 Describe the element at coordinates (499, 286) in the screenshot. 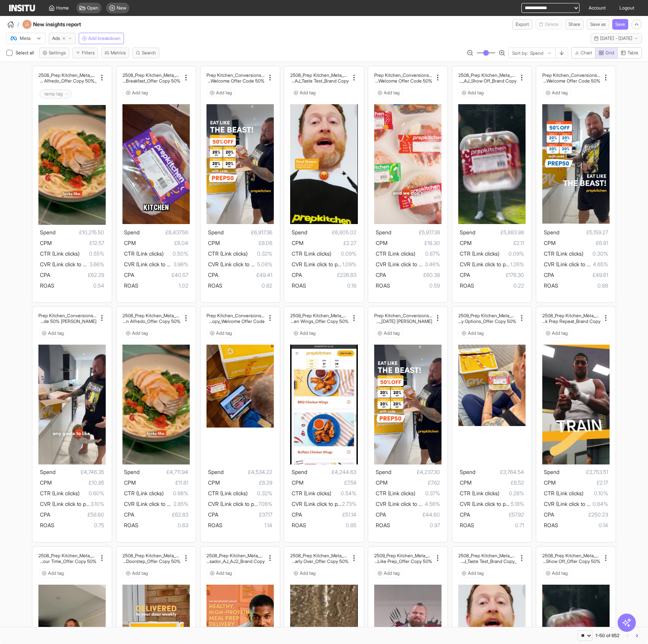

I see `span: 0.22` at that location.